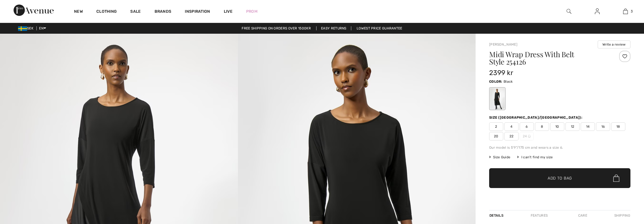 This screenshot has width=644, height=224. Describe the element at coordinates (228, 11) in the screenshot. I see `a: Live` at that location.